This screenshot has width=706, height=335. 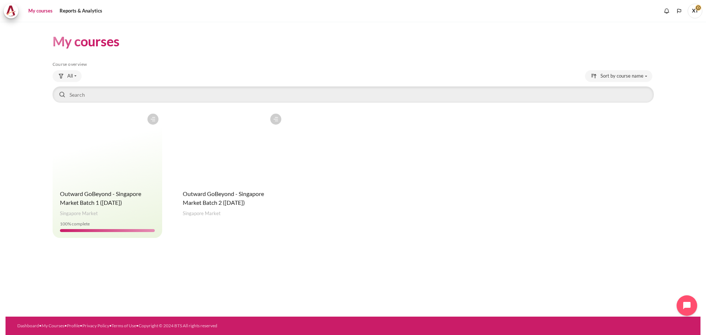 I want to click on span: 100, so click(x=64, y=223).